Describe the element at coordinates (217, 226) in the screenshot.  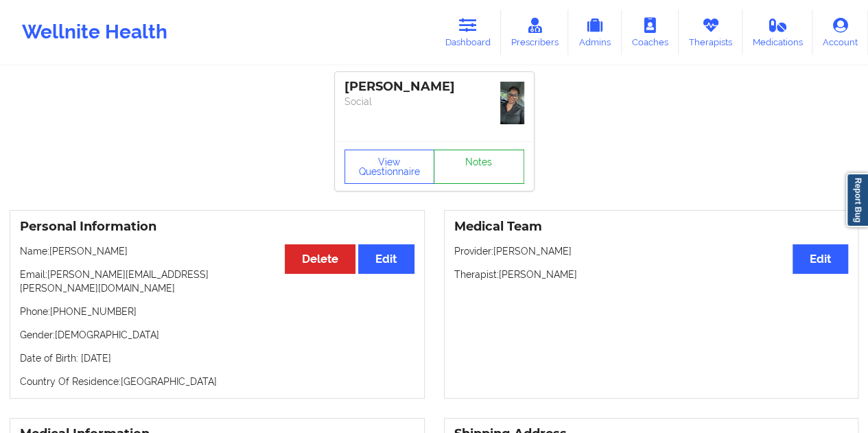
I see `h3: Personal Information` at that location.